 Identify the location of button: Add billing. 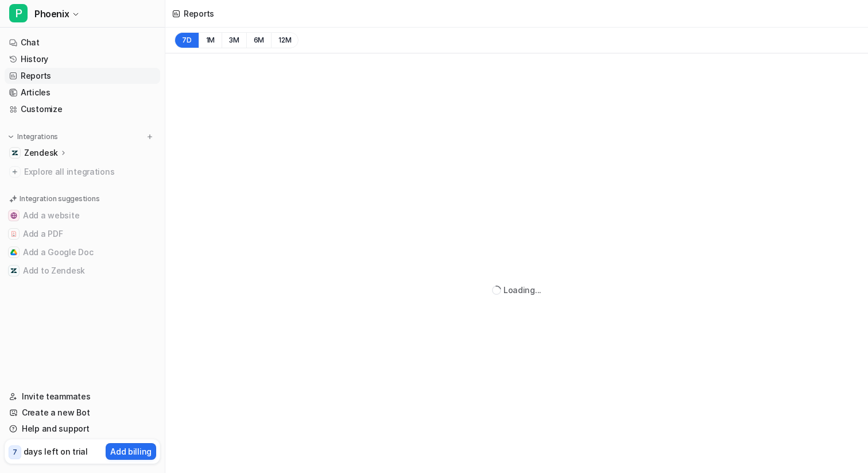
(131, 451).